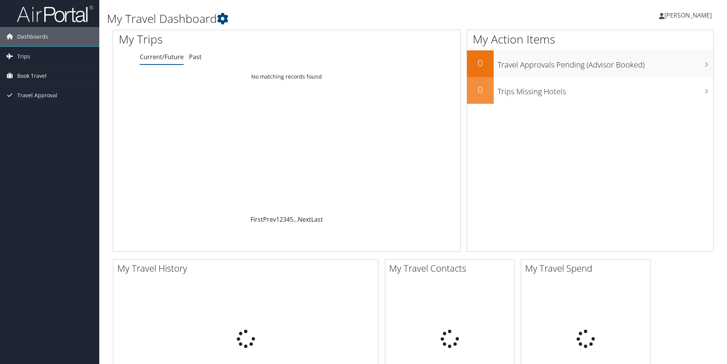  What do you see at coordinates (588, 268) in the screenshot?
I see `h2: My Travel Spend` at bounding box center [588, 268].